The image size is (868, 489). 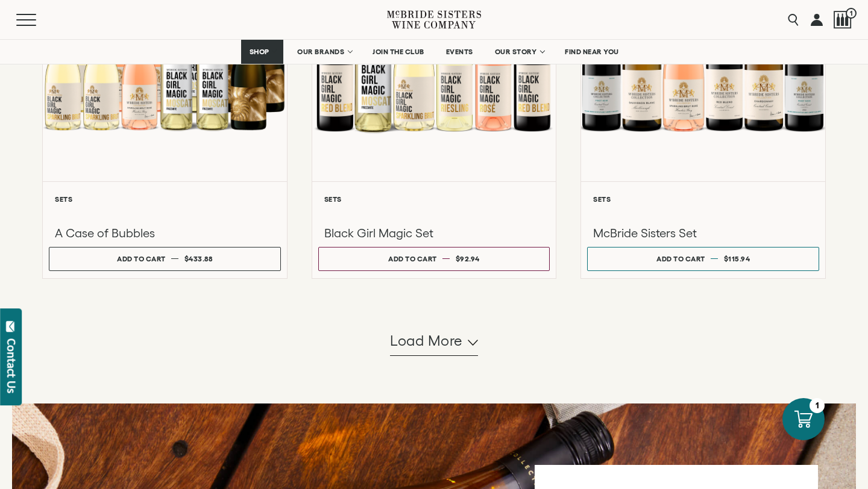 I want to click on a: OUR STORY, so click(x=519, y=52).